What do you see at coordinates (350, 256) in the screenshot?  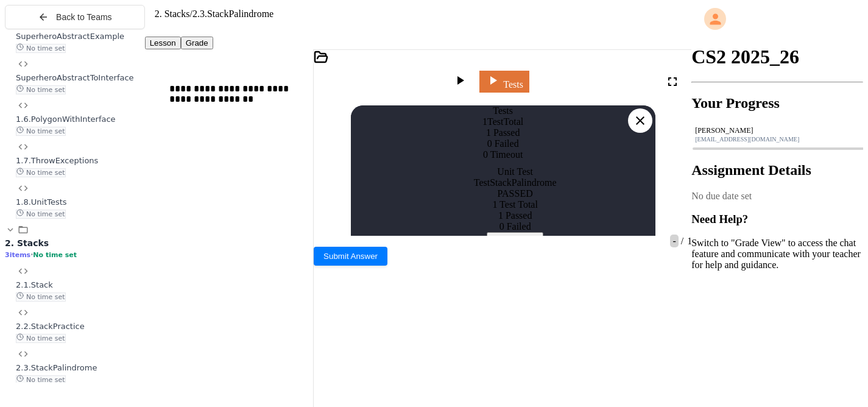 I see `span: Submit Answer` at bounding box center [350, 256].